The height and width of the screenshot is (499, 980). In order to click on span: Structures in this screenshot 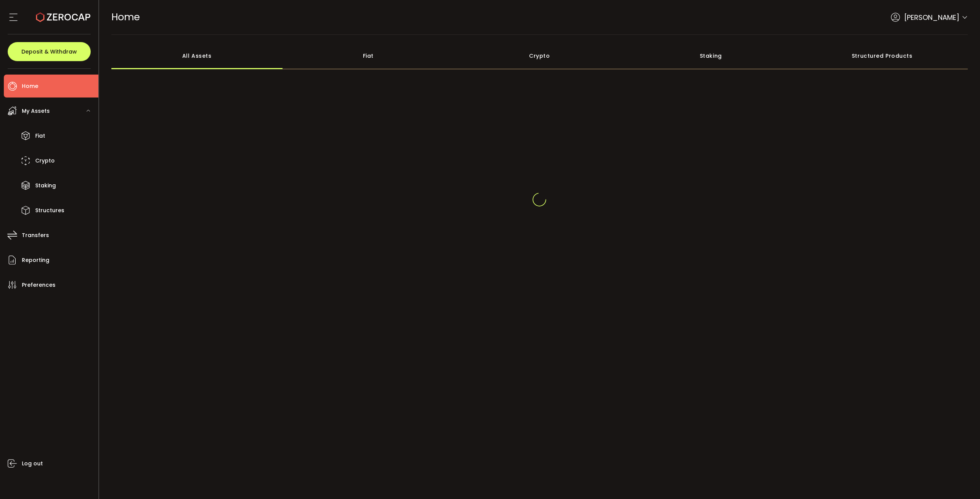, I will do `click(50, 210)`.